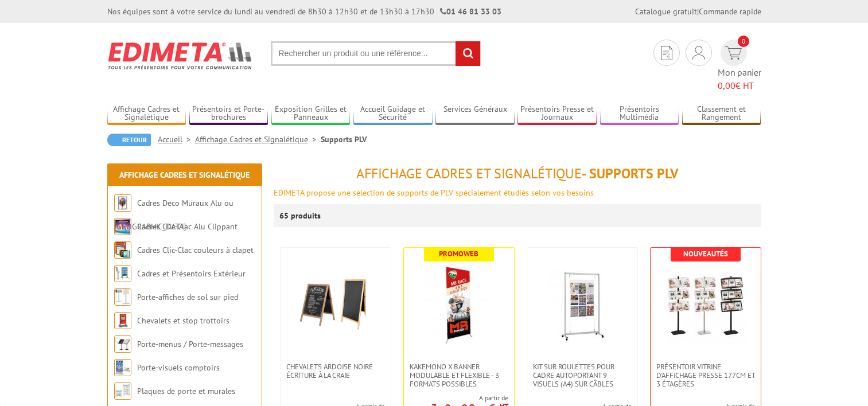 The height and width of the screenshot is (406, 868). Describe the element at coordinates (183, 321) in the screenshot. I see `a: Chevalets et stop trottoirs` at that location.